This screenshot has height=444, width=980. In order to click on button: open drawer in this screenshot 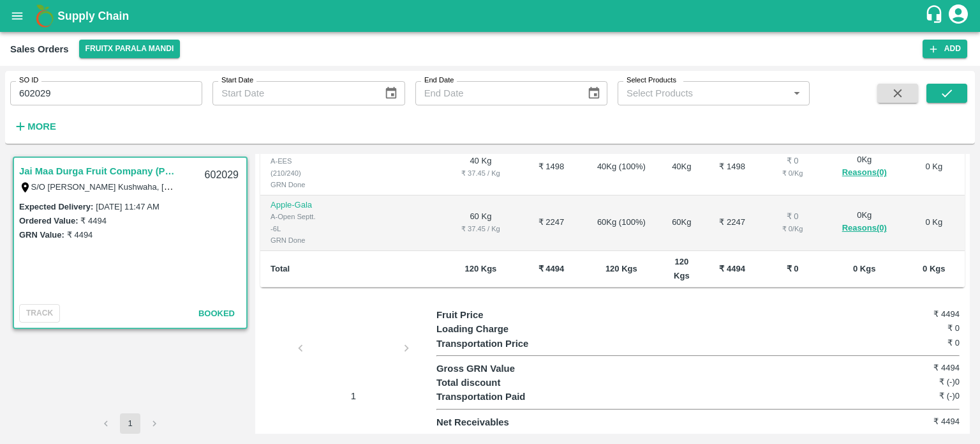, I will do `click(18, 16)`.